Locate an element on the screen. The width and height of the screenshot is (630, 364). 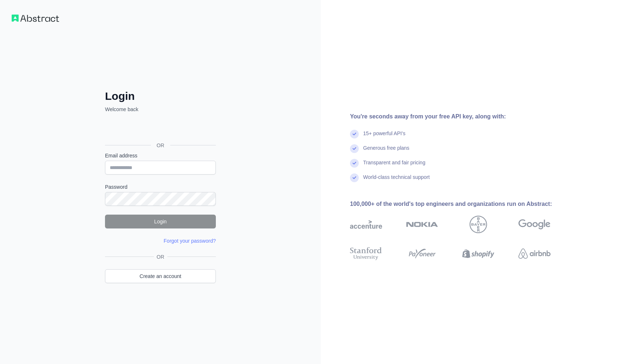
img: accenture is located at coordinates (366, 224).